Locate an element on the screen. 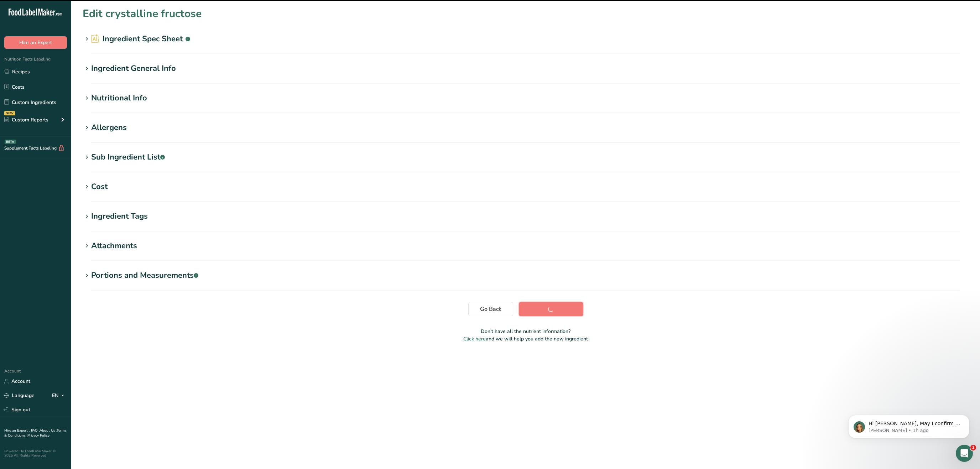  a: About Us . is located at coordinates (48, 431).